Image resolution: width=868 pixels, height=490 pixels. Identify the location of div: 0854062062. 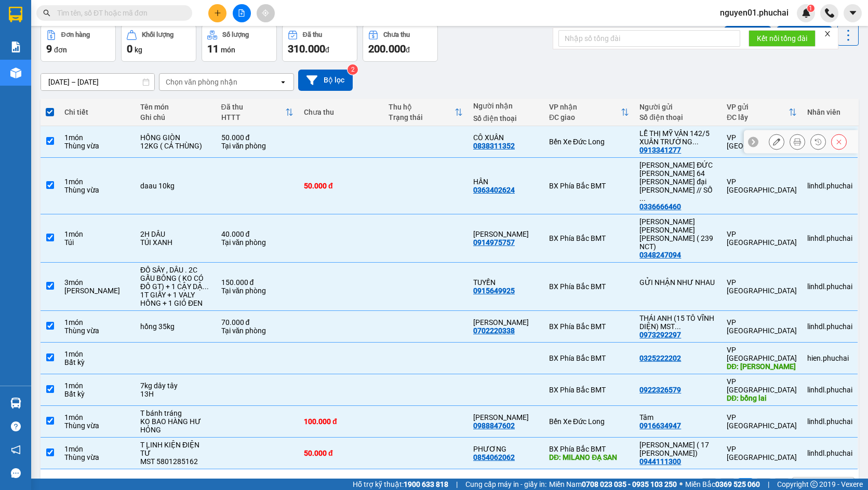
(494, 457).